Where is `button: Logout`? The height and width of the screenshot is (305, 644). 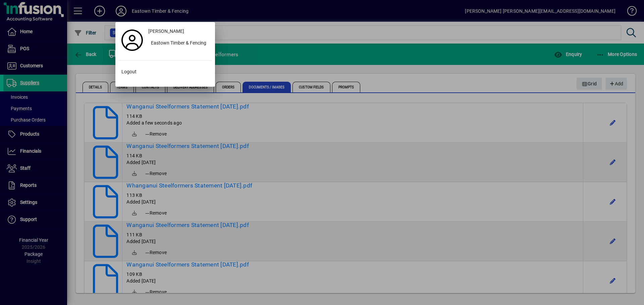 button: Logout is located at coordinates (165, 72).